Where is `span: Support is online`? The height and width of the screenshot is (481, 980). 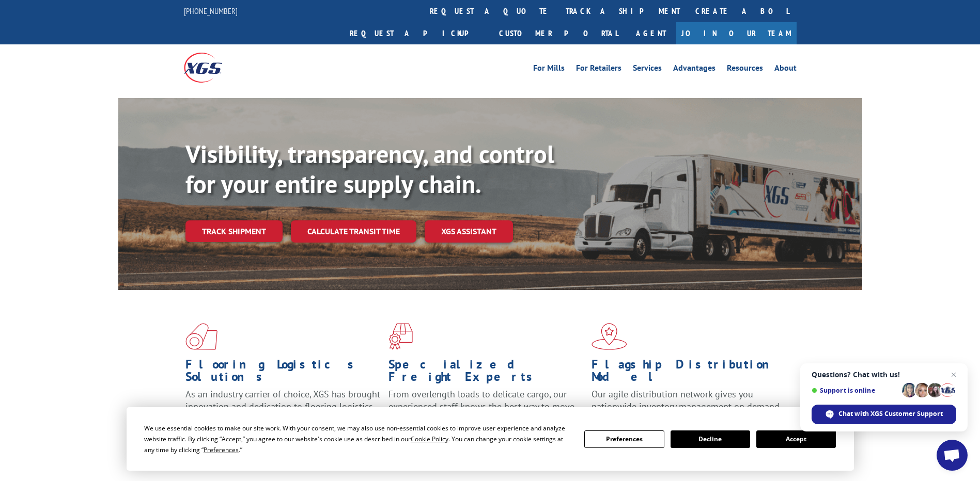 span: Support is online is located at coordinates (855, 390).